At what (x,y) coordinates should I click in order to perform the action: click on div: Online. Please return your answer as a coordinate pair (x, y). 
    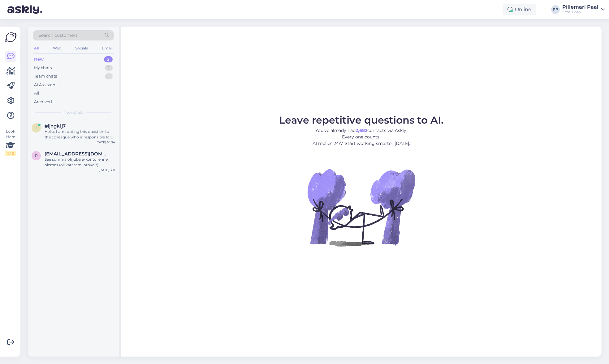
    Looking at the image, I should click on (519, 10).